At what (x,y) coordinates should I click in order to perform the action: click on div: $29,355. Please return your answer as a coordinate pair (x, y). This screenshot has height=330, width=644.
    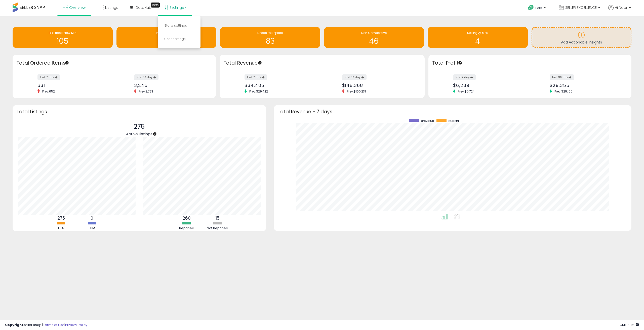
    Looking at the image, I should click on (586, 85).